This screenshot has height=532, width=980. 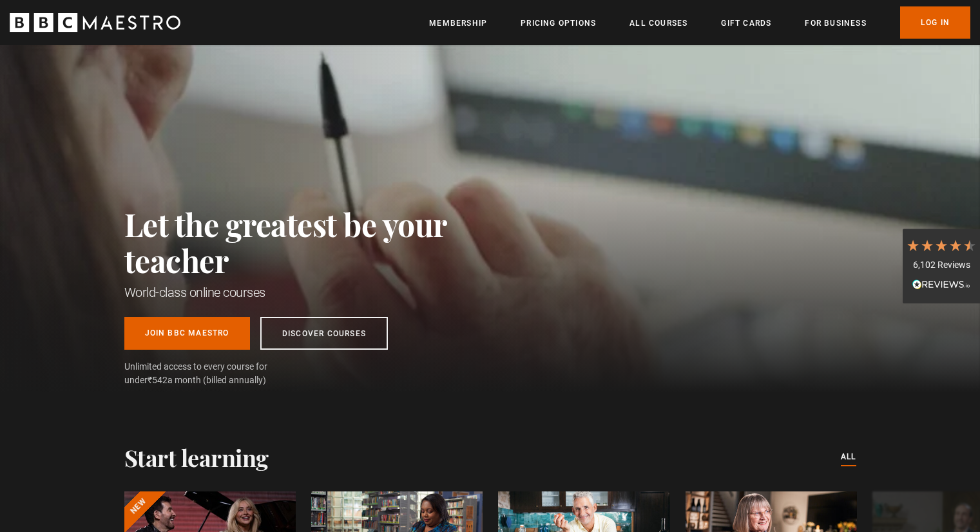 I want to click on a: Discover Courses, so click(x=324, y=333).